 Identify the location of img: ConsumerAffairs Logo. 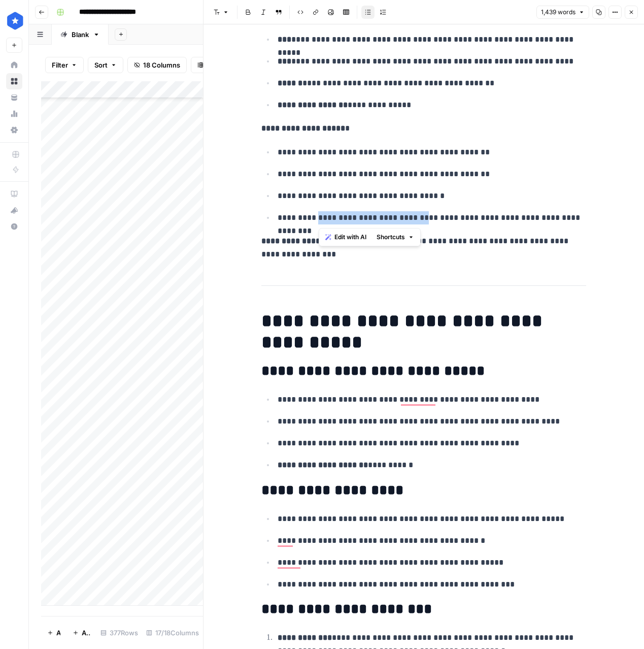
(15, 21).